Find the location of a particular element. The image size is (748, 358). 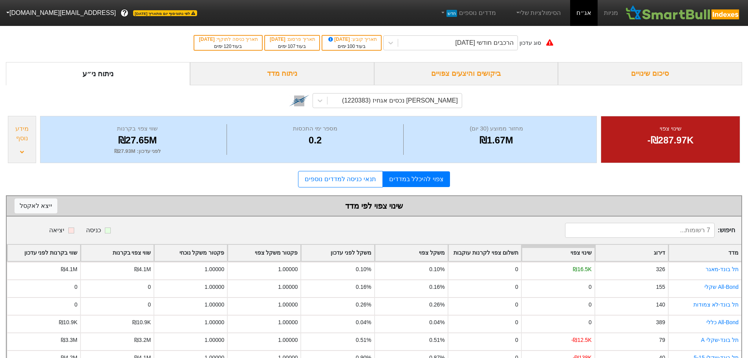

a: תל בונד-לא צמודות is located at coordinates (716, 304).